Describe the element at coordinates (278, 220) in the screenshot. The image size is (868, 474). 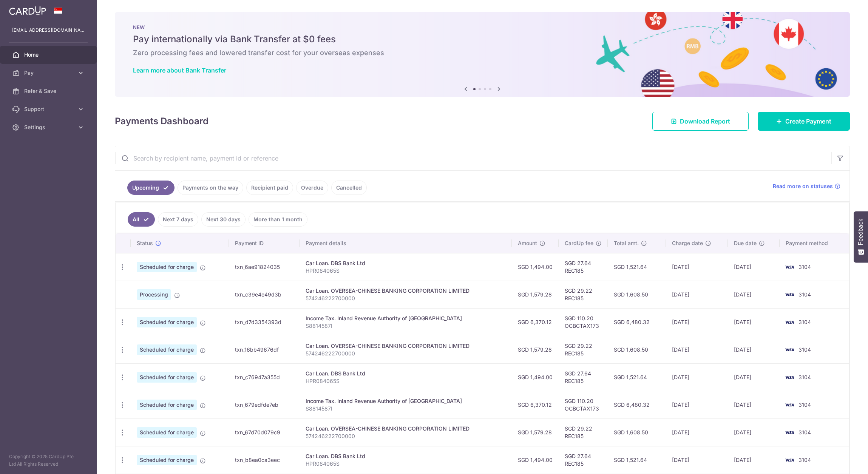
I see `a: More than 1 month` at that location.